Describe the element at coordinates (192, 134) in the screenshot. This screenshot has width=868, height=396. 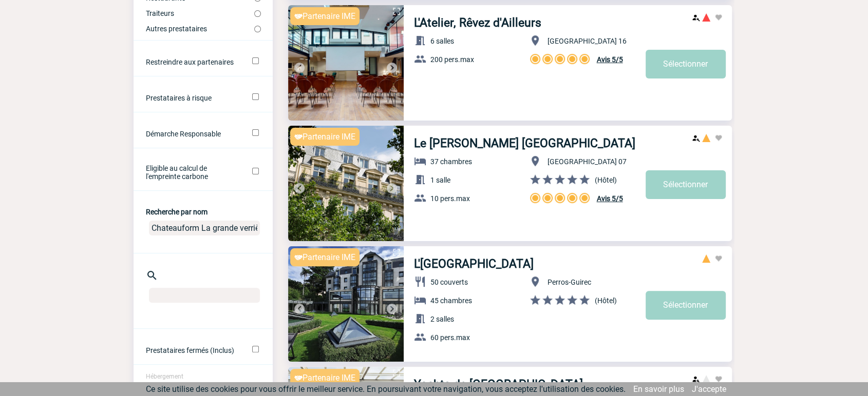
I see `label: Démarche Responsable` at that location.